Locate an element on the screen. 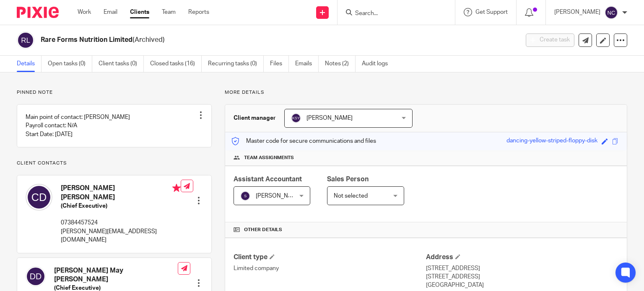  p: Client contacts is located at coordinates (114, 163).